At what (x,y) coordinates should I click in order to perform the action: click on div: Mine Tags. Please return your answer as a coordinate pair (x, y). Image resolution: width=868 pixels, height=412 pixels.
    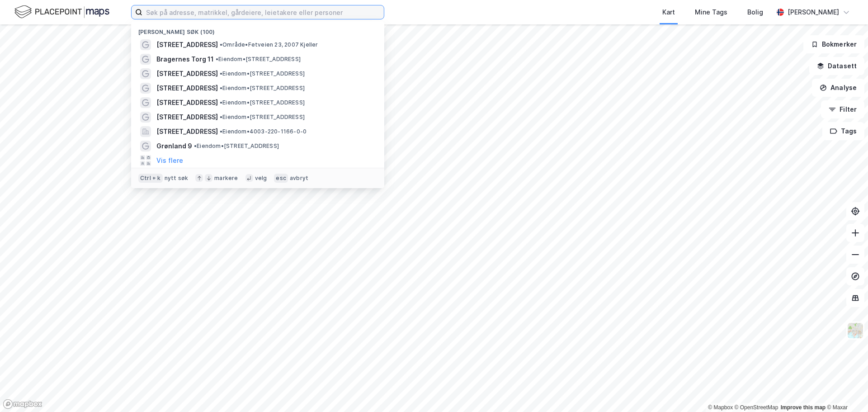
    Looking at the image, I should click on (711, 12).